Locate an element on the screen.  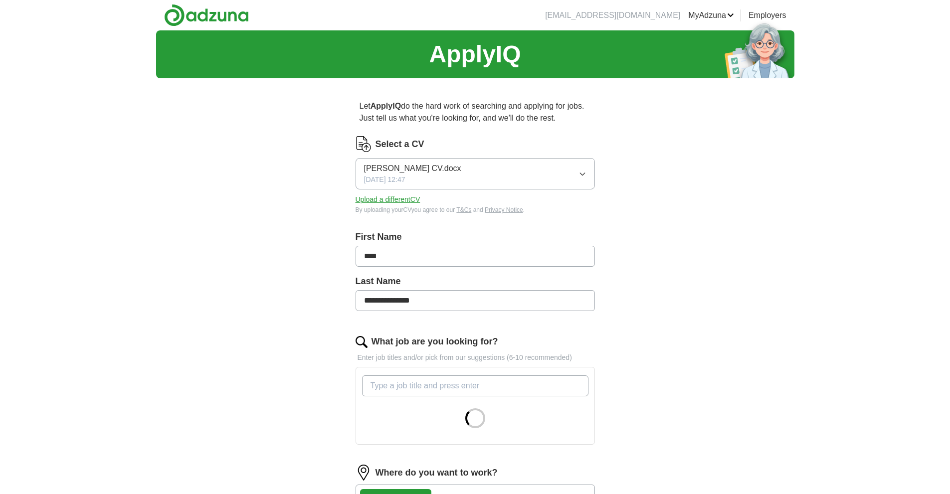
a: Privacy Notice is located at coordinates (504, 210).